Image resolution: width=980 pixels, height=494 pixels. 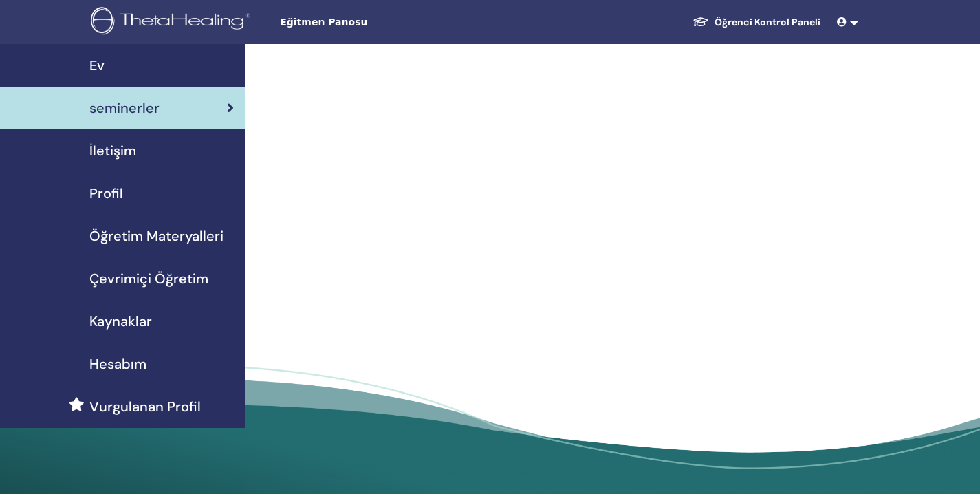 I want to click on span: seminerler, so click(x=124, y=108).